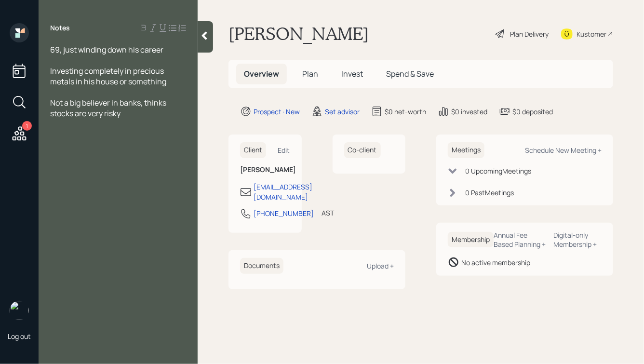 The height and width of the screenshot is (364, 644). What do you see at coordinates (529, 34) in the screenshot?
I see `div: Plan Delivery` at bounding box center [529, 34].